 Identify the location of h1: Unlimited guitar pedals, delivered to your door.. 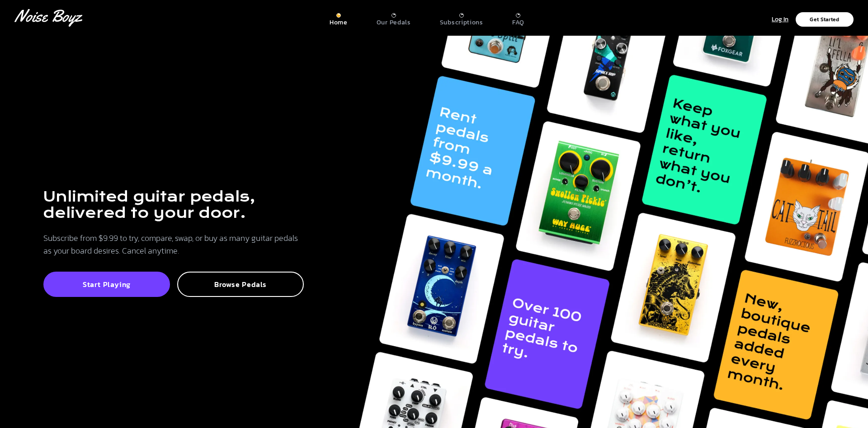
(173, 205).